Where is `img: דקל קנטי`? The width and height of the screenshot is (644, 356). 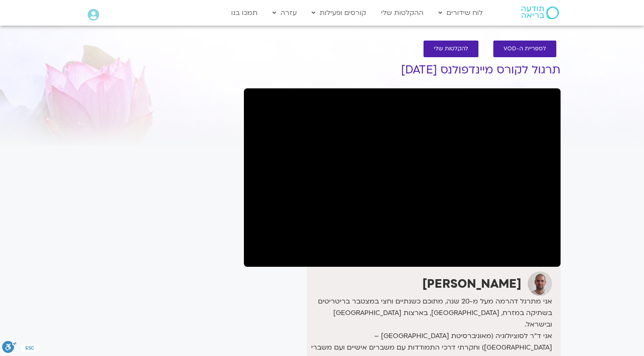
img: דקל קנטי is located at coordinates (540, 283).